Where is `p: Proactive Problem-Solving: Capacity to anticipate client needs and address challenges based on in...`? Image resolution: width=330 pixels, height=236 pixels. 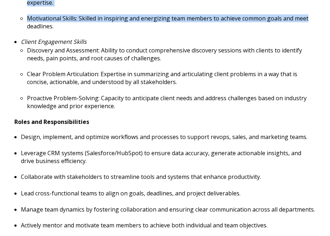
p: Proactive Problem-Solving: Capacity to anticipate client needs and address challenges based on in... is located at coordinates (171, 102).